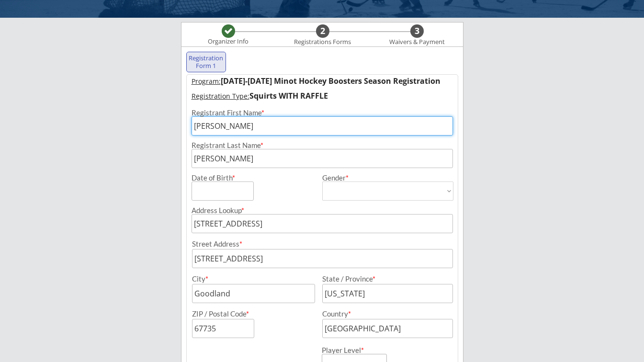  Describe the element at coordinates (206, 81) in the screenshot. I see `u: Program:` at that location.